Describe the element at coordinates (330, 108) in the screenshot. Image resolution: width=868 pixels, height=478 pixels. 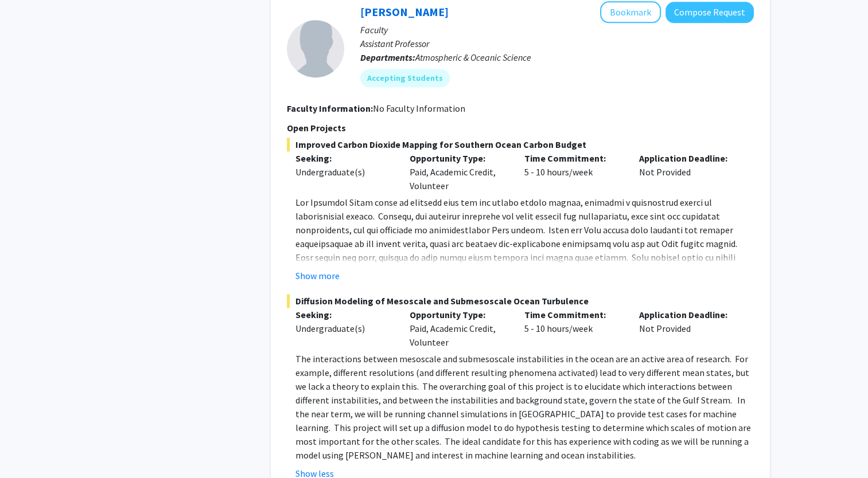
I see `b: Faculty Information:` at that location.